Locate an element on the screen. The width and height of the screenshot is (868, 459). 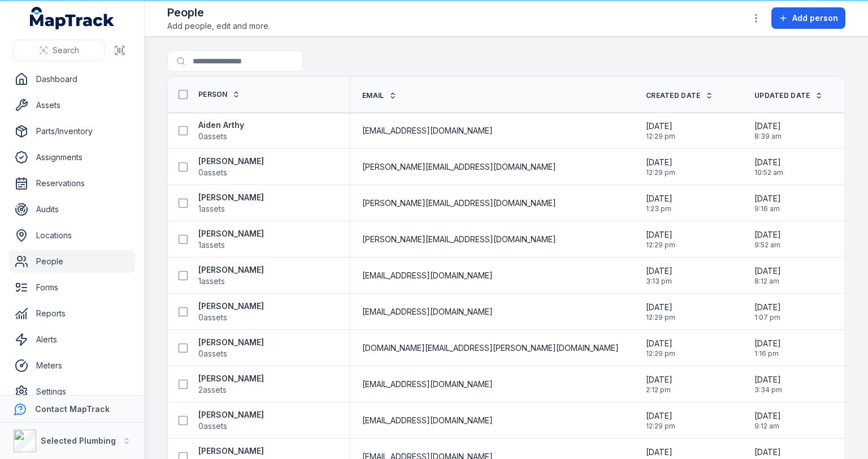
a: Locations is located at coordinates (72, 235).